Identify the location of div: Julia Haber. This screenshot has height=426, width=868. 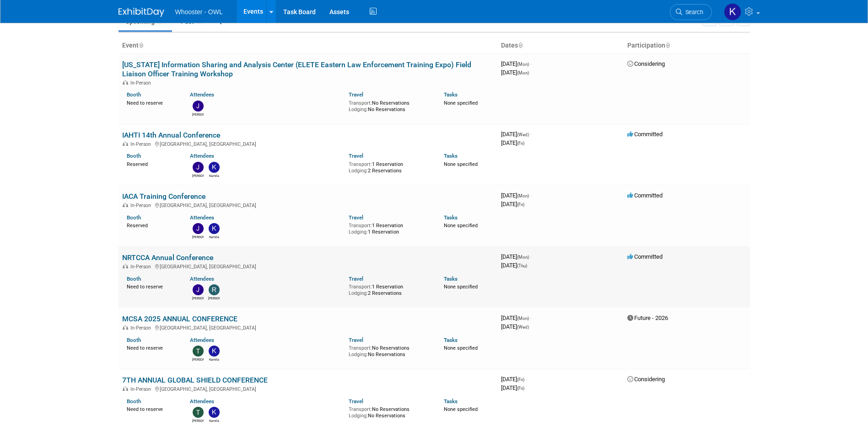
(198, 115).